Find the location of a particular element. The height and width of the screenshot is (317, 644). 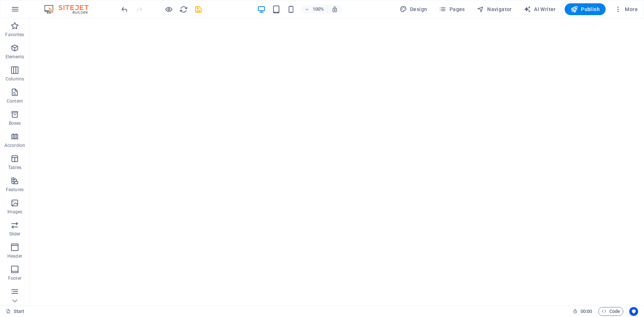

p: Features is located at coordinates (14, 190).